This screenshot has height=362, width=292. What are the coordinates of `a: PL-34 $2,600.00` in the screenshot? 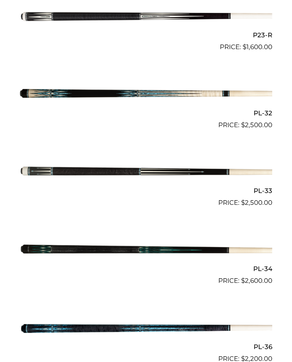 It's located at (146, 257).